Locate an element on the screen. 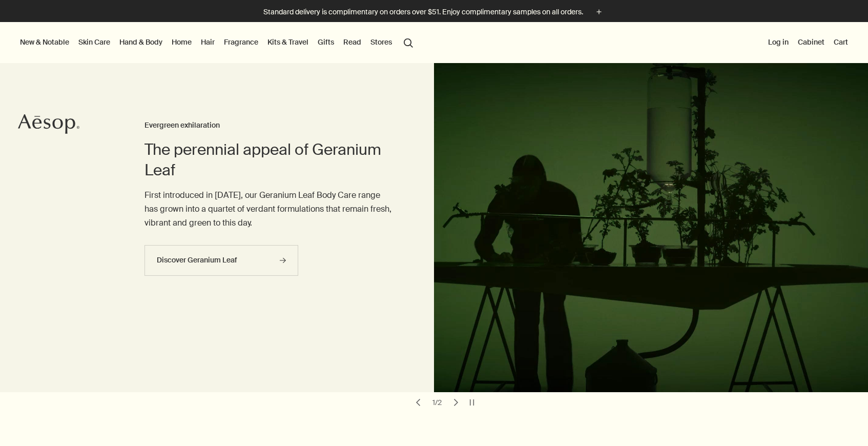  h3: Evergreen exhilaration is located at coordinates (269, 125).